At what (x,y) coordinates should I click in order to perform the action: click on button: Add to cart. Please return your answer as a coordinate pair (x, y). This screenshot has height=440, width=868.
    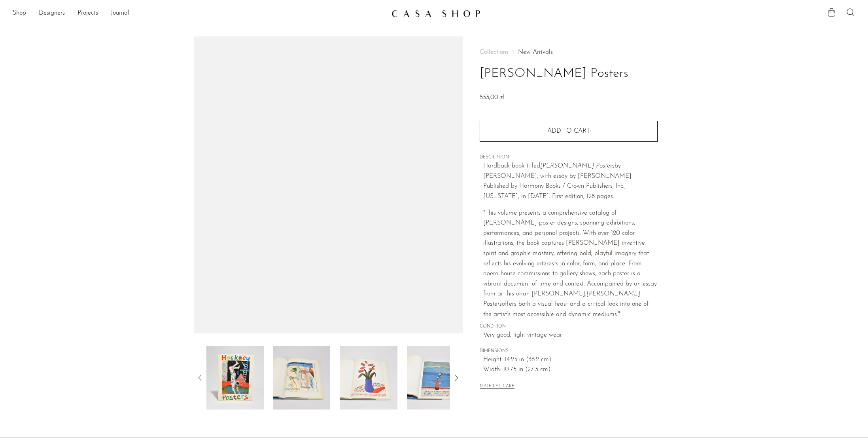
    Looking at the image, I should click on (569, 131).